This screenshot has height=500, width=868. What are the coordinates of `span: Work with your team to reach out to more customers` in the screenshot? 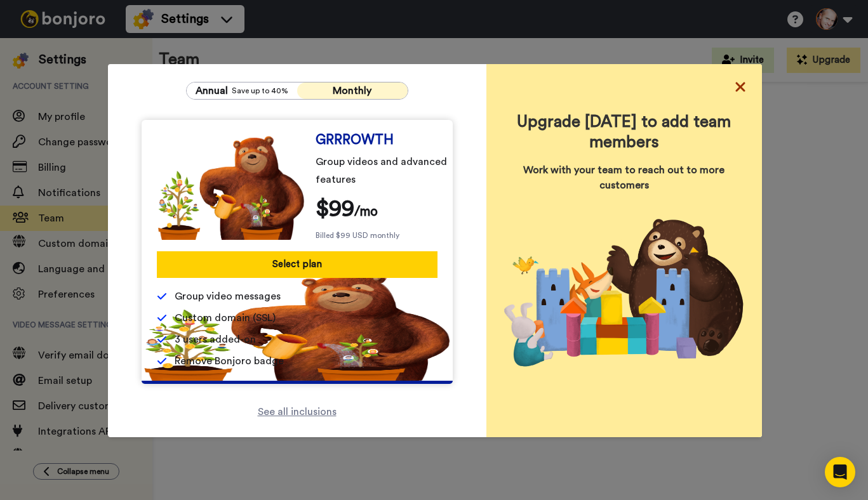 It's located at (624, 178).